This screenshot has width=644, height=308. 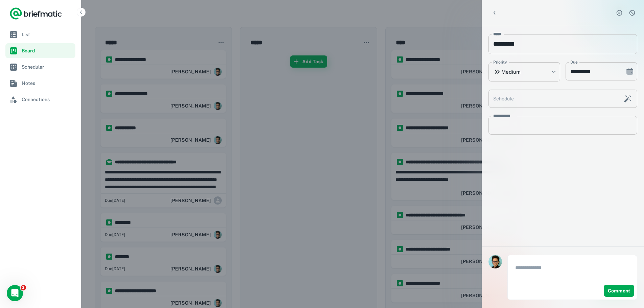 I want to click on button: Schedule this task with AI, so click(x=628, y=99).